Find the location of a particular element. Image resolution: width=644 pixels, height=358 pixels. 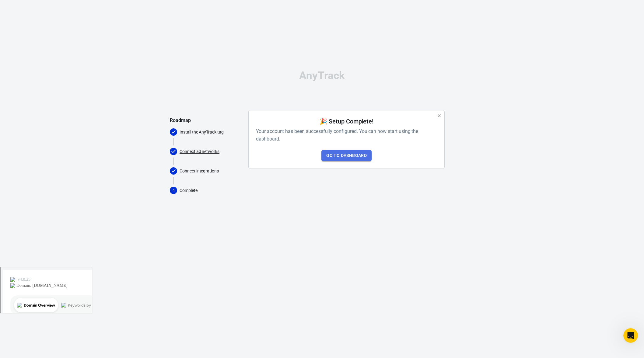

div: AnyTrack is located at coordinates (322, 75).